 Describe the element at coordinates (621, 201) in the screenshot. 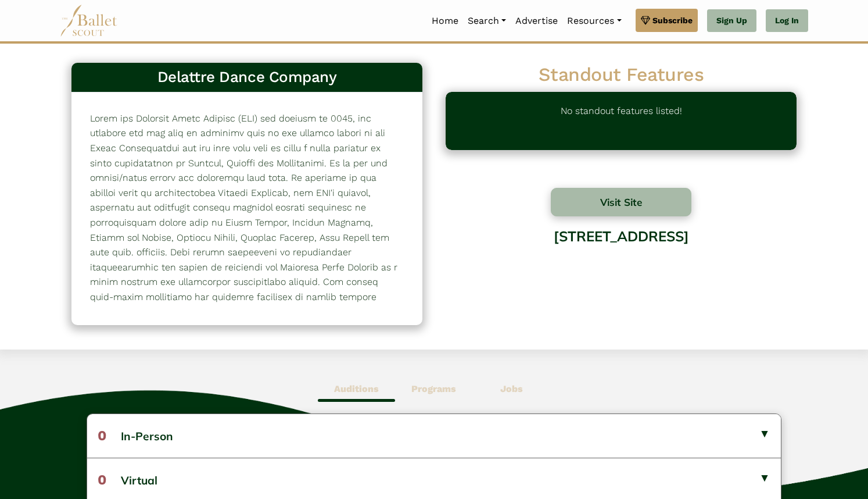

I see `a: Visit Site` at that location.